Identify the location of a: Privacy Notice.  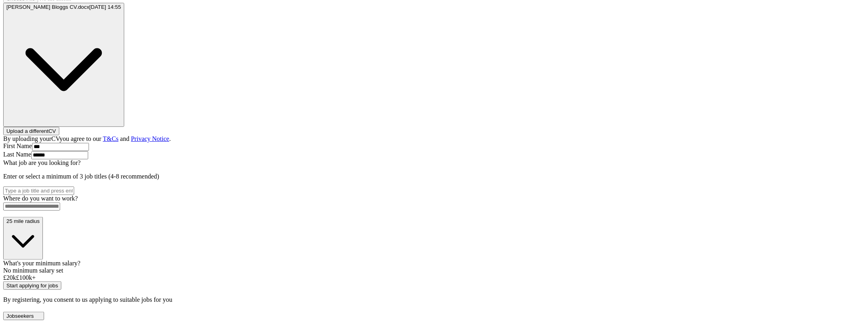
(151, 138).